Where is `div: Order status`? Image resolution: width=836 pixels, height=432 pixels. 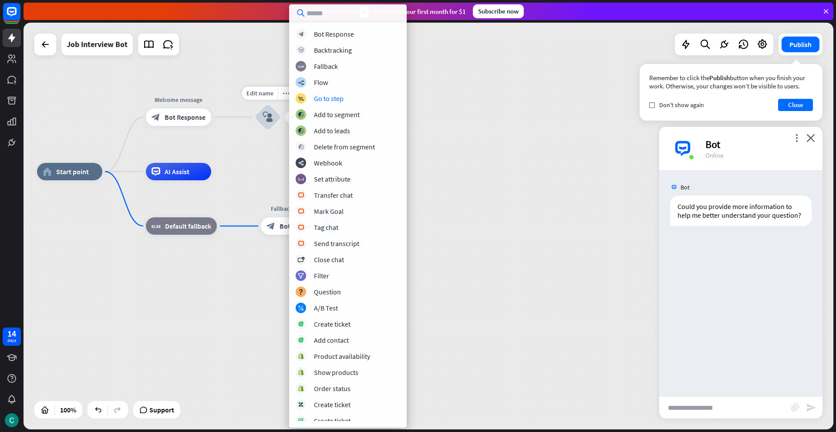 div: Order status is located at coordinates (332, 388).